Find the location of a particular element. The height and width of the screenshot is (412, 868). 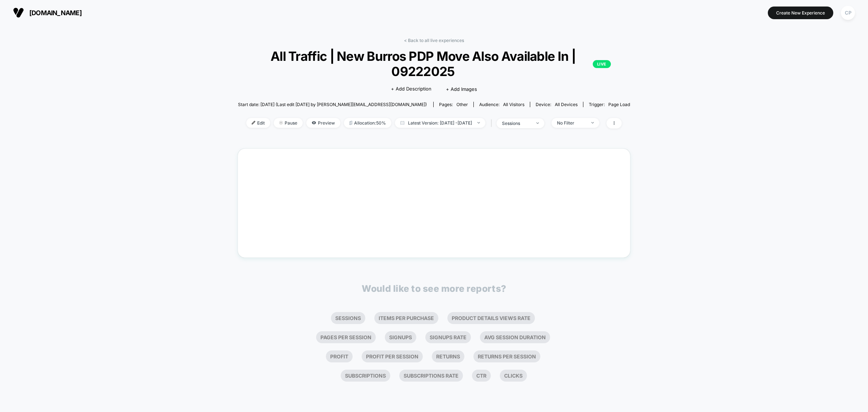

div: No Filter is located at coordinates (572, 123).